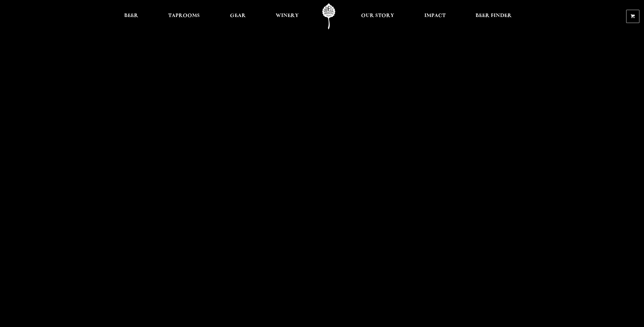 This screenshot has width=644, height=327. Describe the element at coordinates (131, 16) in the screenshot. I see `a: Beer` at that location.